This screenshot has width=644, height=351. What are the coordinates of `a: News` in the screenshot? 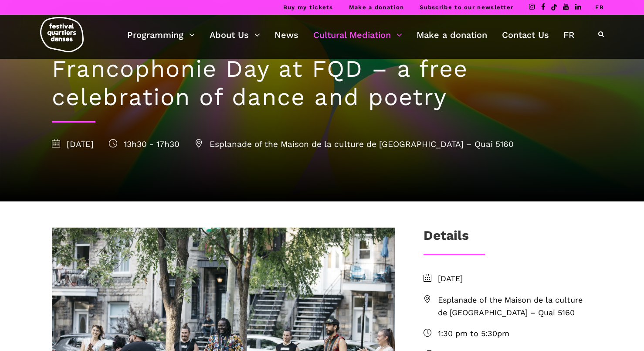 It's located at (286, 35).